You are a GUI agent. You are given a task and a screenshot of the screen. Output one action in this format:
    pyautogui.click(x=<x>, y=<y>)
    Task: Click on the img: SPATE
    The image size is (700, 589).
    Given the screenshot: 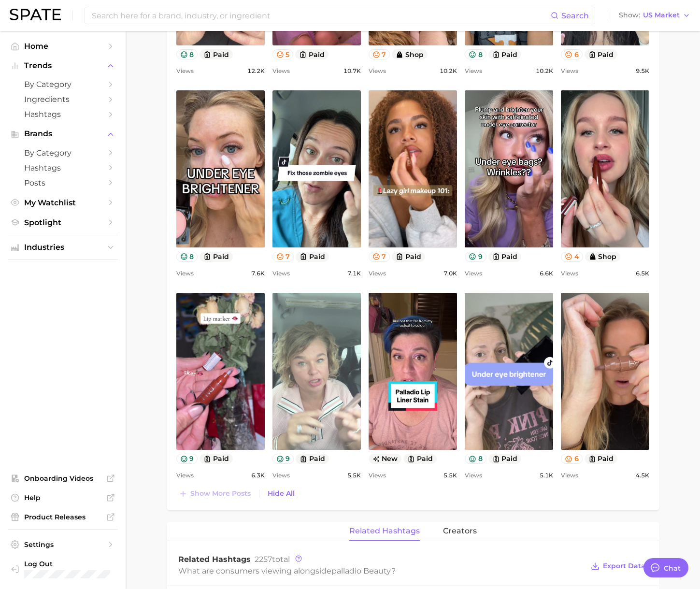 What is the action you would take?
    pyautogui.click(x=36, y=14)
    